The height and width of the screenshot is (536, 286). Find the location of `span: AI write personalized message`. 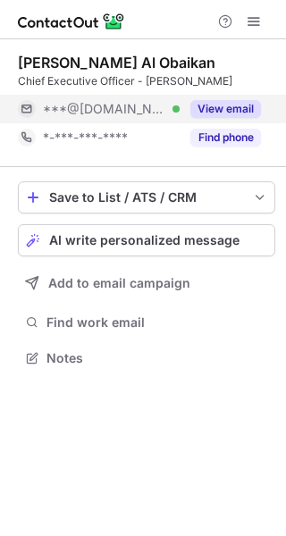

span: AI write personalized message is located at coordinates (144, 240).